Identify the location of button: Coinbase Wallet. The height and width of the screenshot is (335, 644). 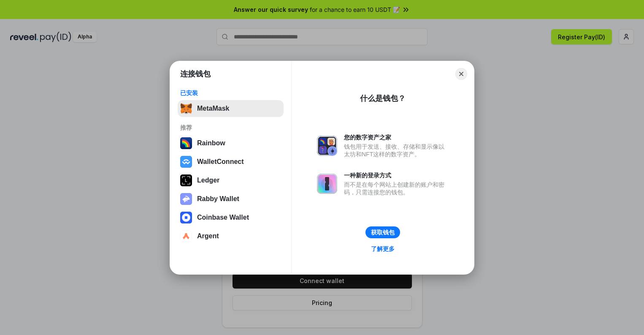
(231, 217).